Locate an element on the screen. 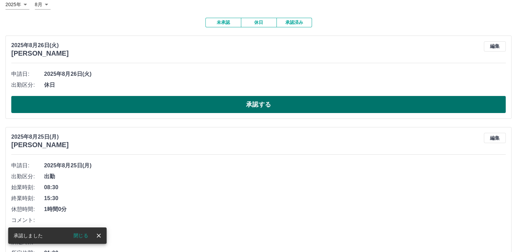 This screenshot has width=517, height=252. p: 2025年8月26日(火) is located at coordinates (40, 45).